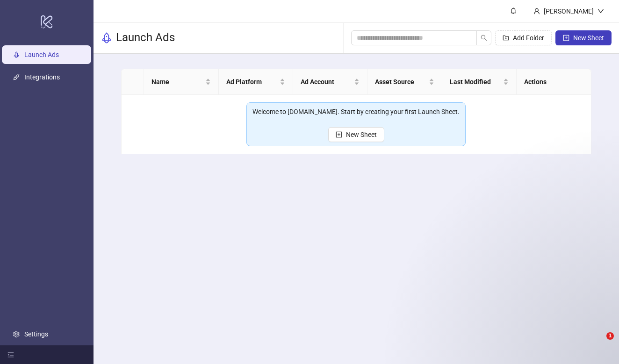 The height and width of the screenshot is (364, 619). Describe the element at coordinates (554, 82) in the screenshot. I see `th: Actions` at that location.